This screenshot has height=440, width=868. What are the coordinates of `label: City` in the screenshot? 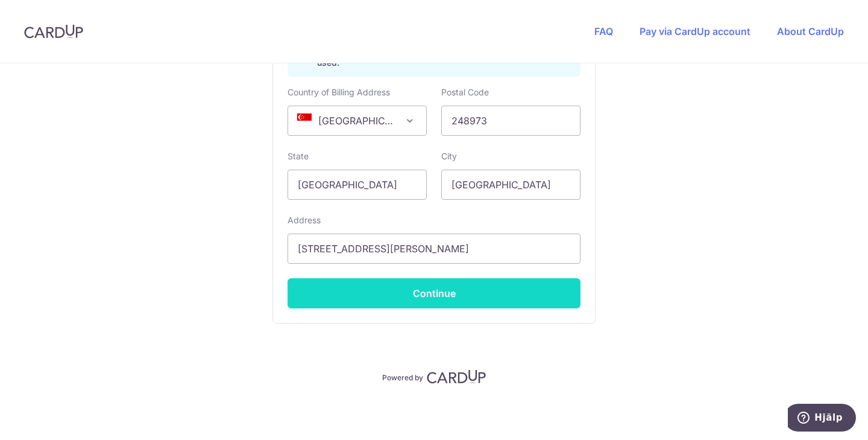 It's located at (449, 156).